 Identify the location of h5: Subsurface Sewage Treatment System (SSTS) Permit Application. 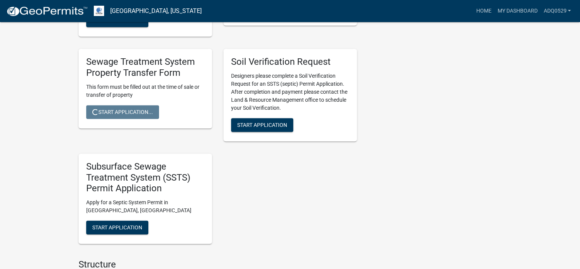
(145, 178).